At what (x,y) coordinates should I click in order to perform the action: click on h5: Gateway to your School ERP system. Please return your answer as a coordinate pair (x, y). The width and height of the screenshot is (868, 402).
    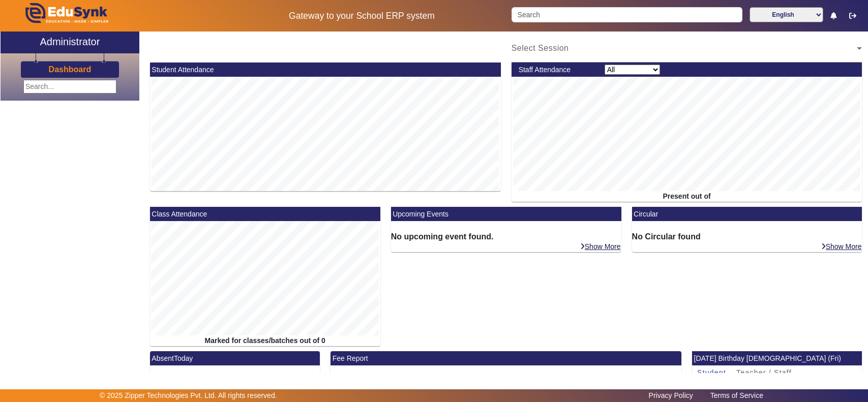
    Looking at the image, I should click on (361, 16).